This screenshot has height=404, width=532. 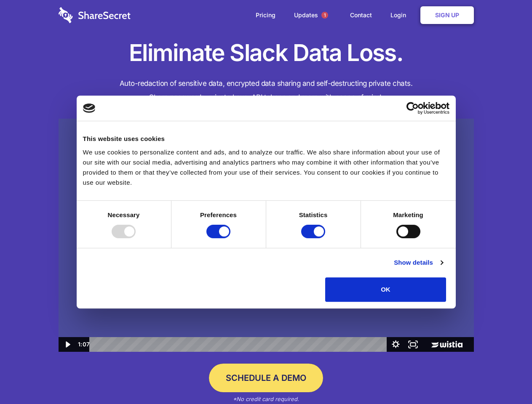 I want to click on img: logo, so click(x=89, y=108).